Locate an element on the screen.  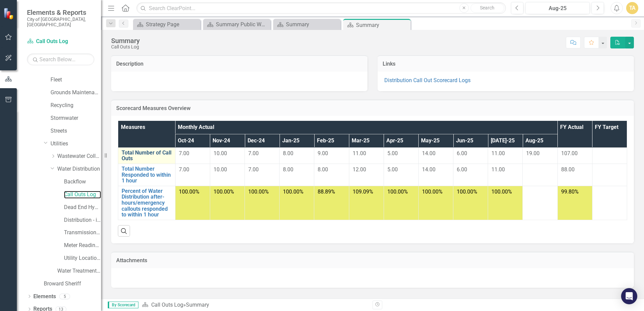
span: By Scorecard is located at coordinates (123, 305).